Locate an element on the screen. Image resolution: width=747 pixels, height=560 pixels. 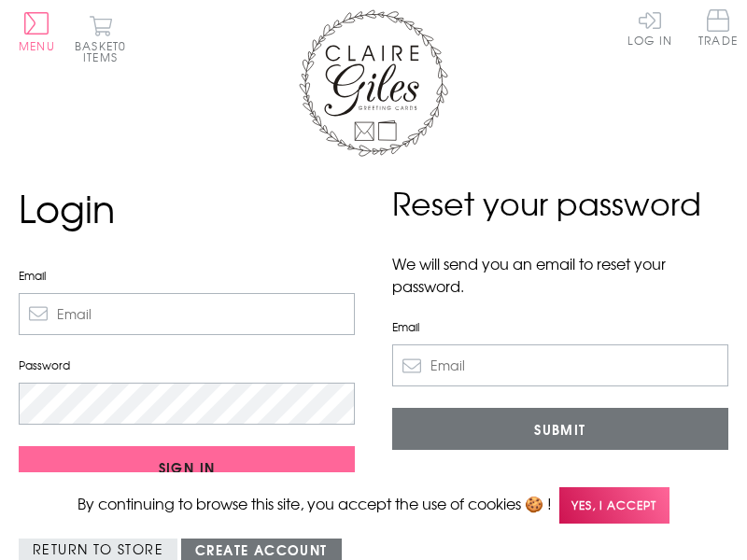
button: Basket0 items is located at coordinates (100, 38).